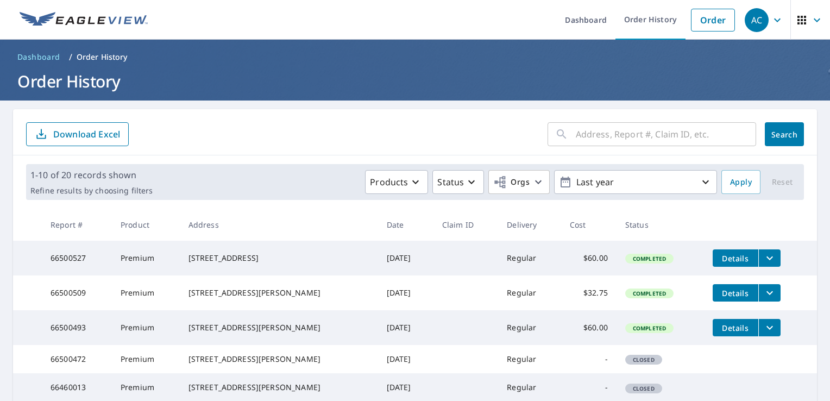 The height and width of the screenshot is (401, 830). Describe the element at coordinates (84, 20) in the screenshot. I see `img: EV Logo` at that location.